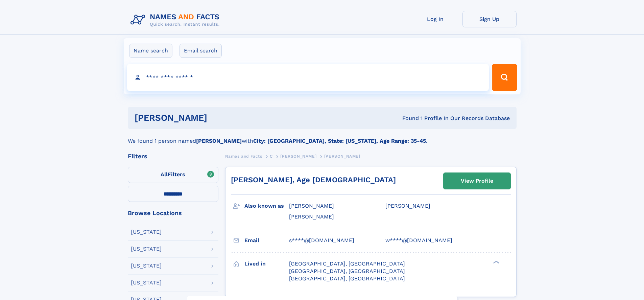 Image resolution: width=644 pixels, height=300 pixels. Describe the element at coordinates (271, 156) in the screenshot. I see `a: C` at that location.